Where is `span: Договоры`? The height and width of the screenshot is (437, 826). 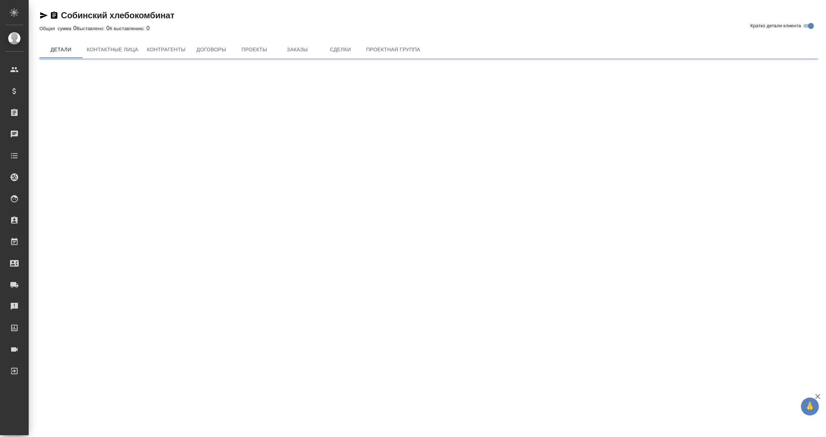 span: Договоры is located at coordinates (211, 49).